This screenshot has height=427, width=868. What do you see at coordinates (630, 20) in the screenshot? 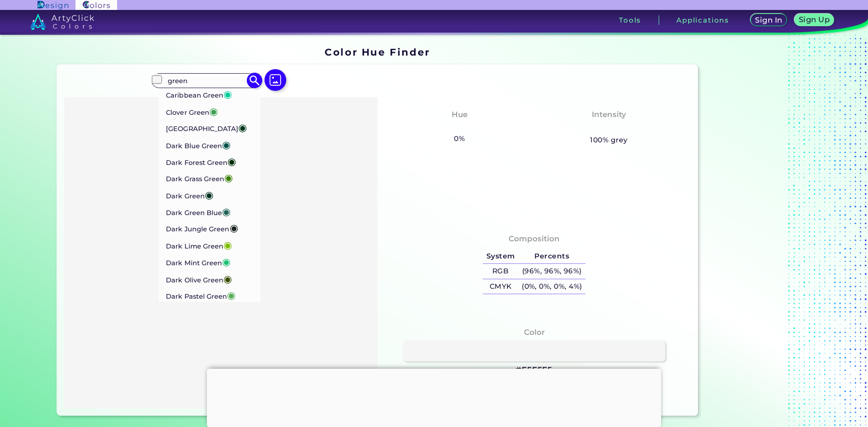
I see `h3: Tools` at bounding box center [630, 20].